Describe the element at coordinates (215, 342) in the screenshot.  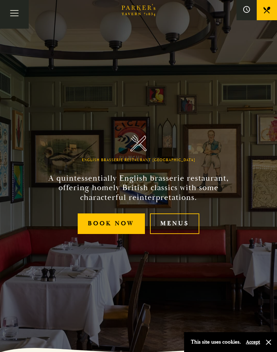
I see `p: This site uses cookies.` at that location.